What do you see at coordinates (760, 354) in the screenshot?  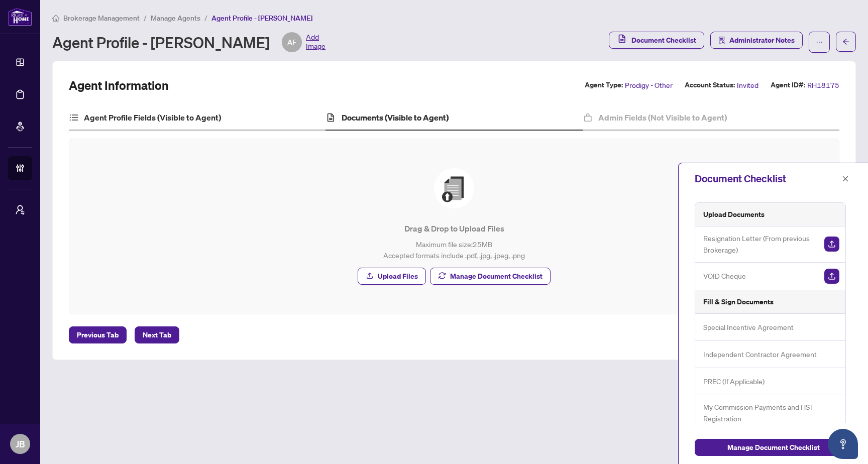 I see `span: Independent Contractor Agreement` at bounding box center [760, 354].